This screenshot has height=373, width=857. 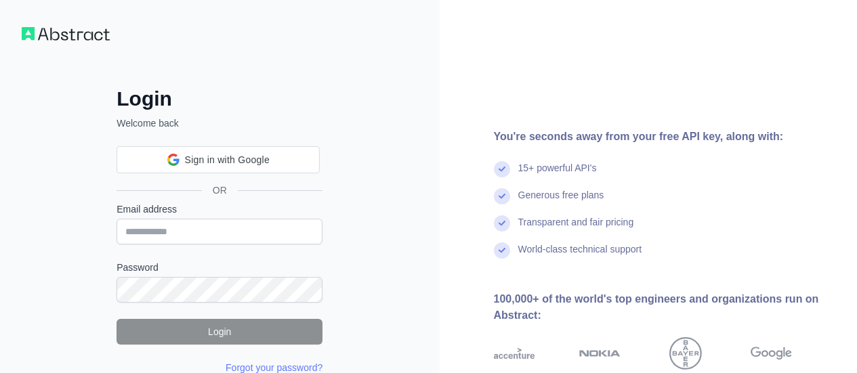 I want to click on img: nokia, so click(x=600, y=354).